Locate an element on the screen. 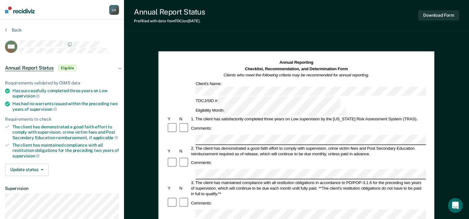 The height and width of the screenshot is (219, 469). dt: Supervision is located at coordinates (62, 189).